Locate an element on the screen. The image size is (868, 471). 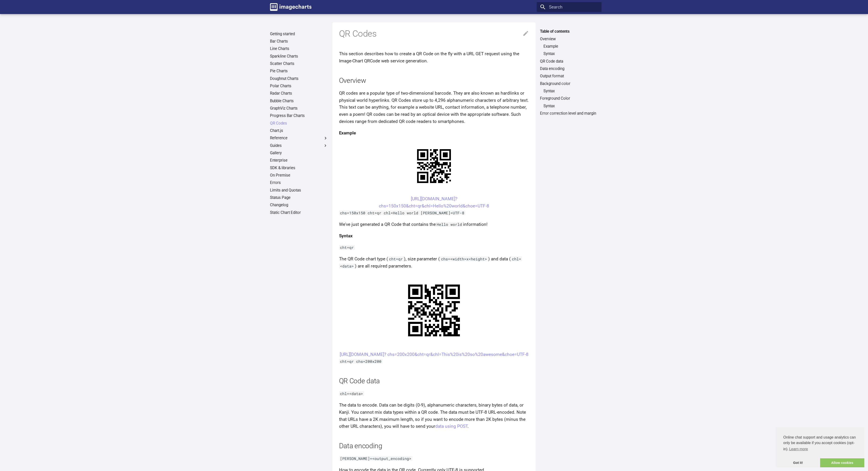
a: Status Page is located at coordinates (299, 198).